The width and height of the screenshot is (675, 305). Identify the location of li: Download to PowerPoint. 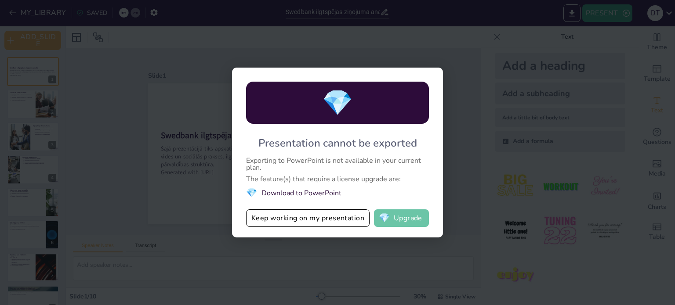
(337, 193).